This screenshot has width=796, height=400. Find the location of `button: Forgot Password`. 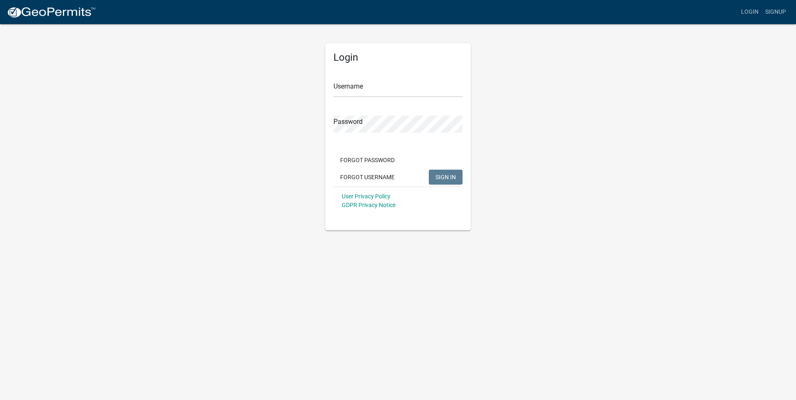

button: Forgot Password is located at coordinates (367, 160).